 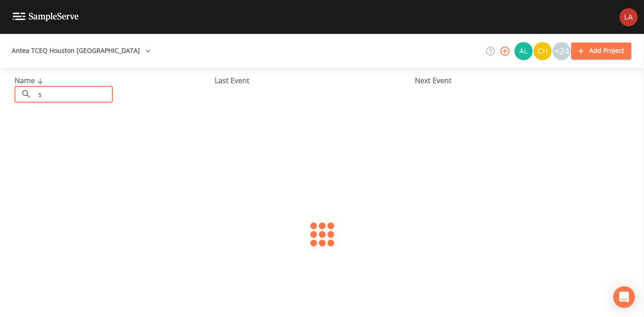 What do you see at coordinates (624, 297) in the screenshot?
I see `div: Open Intercom Messenger` at bounding box center [624, 297].